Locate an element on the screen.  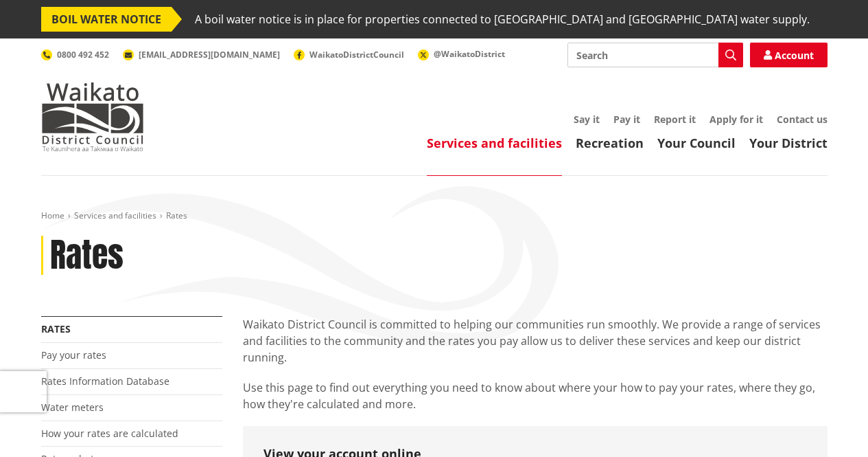
a: Rates is located at coordinates (56, 328).